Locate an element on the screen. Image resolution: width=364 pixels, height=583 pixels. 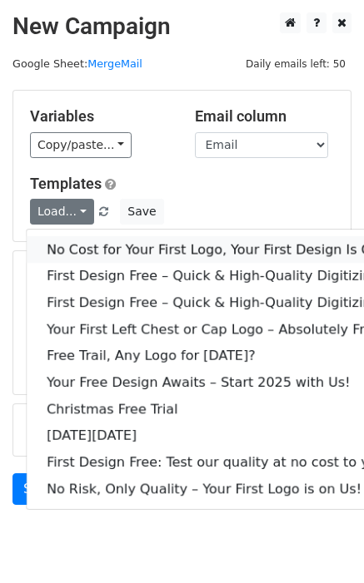
small: Google Sheet: is located at coordinates (77, 63).